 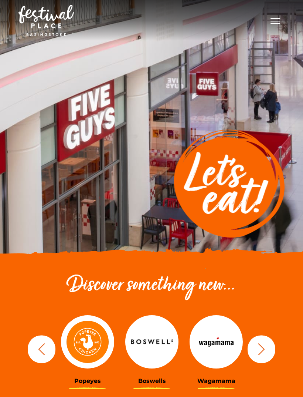 I want to click on button: Toggle navigation, so click(x=276, y=20).